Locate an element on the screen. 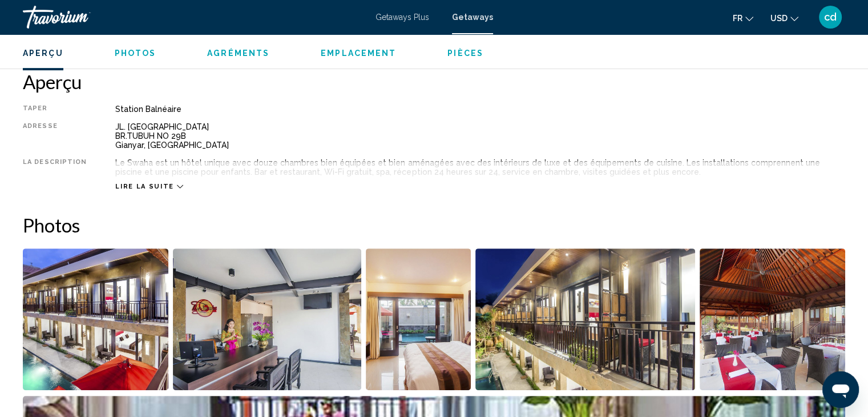  div: Le Swaha est un hôtel unique avec douze chambres bien équipées et bien aménagées avec des intérie... is located at coordinates (480, 168).